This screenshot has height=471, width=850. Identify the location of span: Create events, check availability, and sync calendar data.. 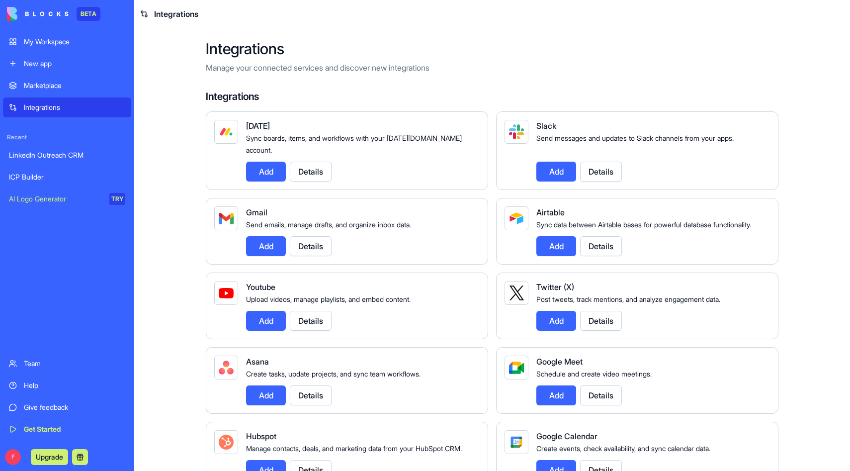
(623, 448).